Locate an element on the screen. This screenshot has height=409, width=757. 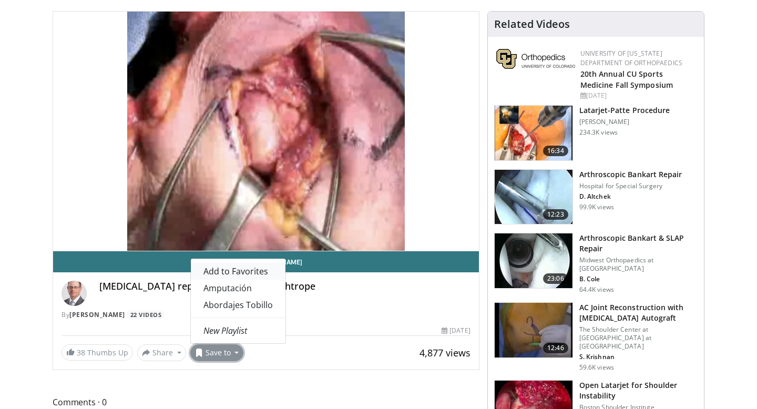
button: Share is located at coordinates (161, 353).